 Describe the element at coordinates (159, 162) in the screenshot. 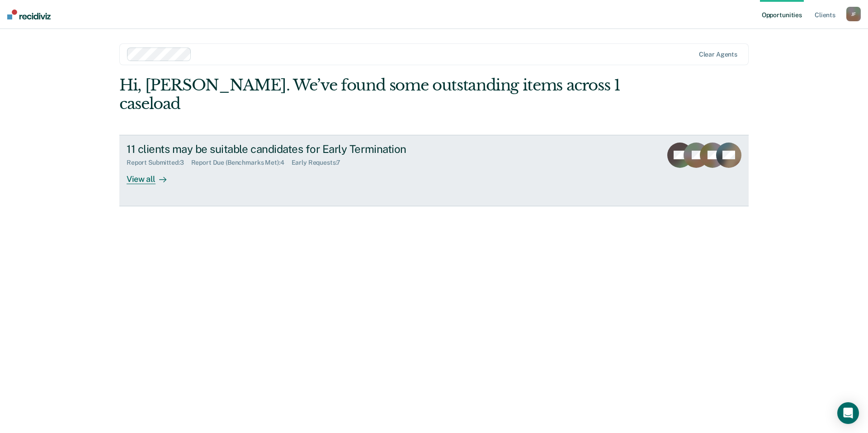

I see `div: Report Submitted : 3` at that location.